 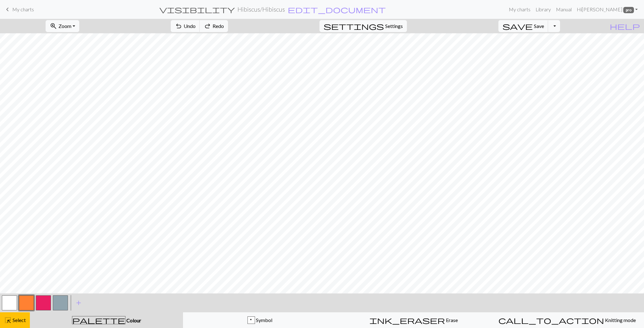 I want to click on span: Symbol, so click(x=264, y=320).